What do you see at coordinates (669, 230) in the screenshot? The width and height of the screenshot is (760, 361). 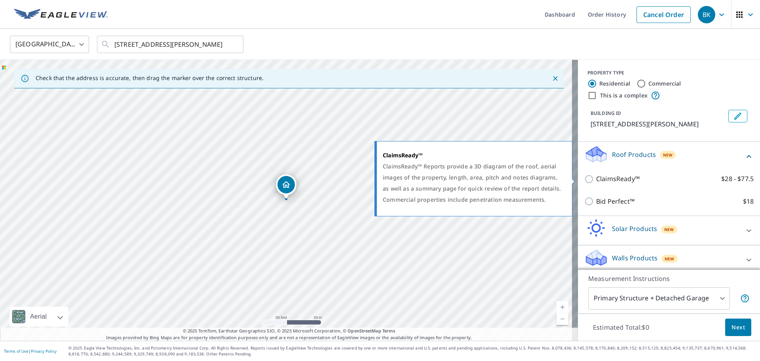 I see `div: Solar ProductsNew` at bounding box center [669, 230].